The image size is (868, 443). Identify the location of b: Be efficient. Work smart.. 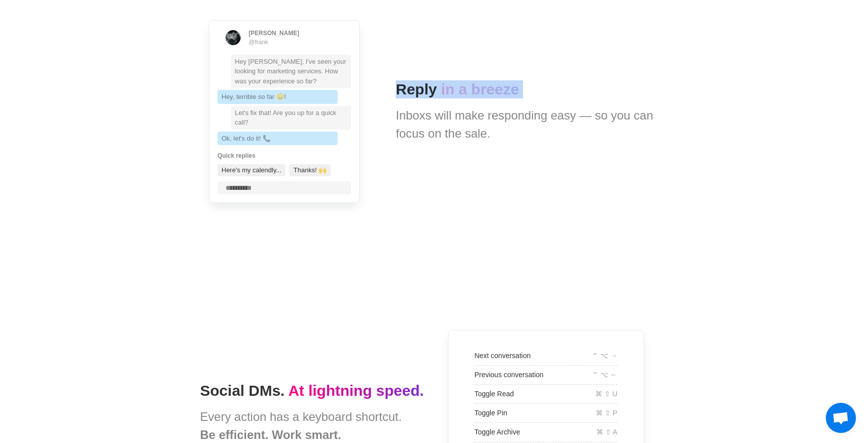
(270, 435).